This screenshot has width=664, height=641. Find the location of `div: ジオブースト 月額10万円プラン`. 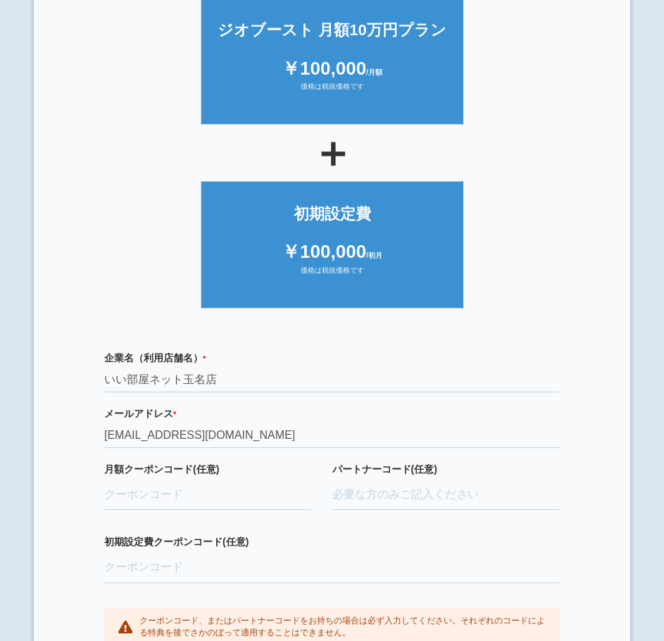

div: ジオブースト 月額10万円プラン is located at coordinates (332, 30).